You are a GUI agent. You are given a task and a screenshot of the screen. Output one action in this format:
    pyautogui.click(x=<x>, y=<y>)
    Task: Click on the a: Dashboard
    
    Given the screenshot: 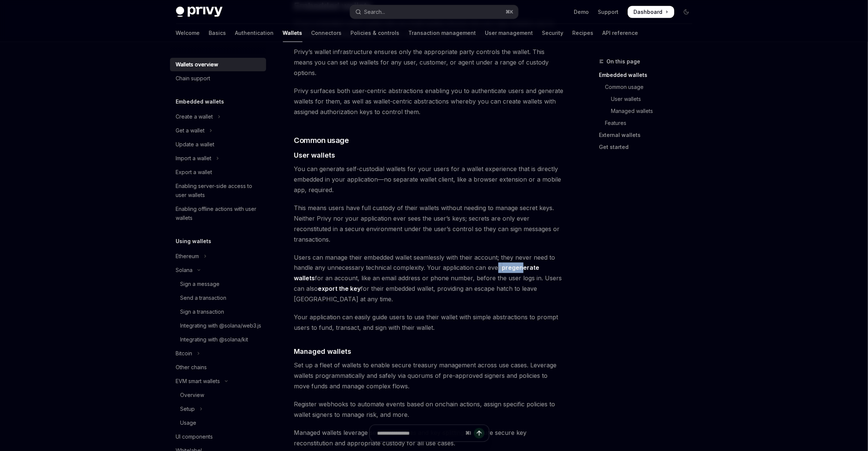 What is the action you would take?
    pyautogui.click(x=651, y=12)
    